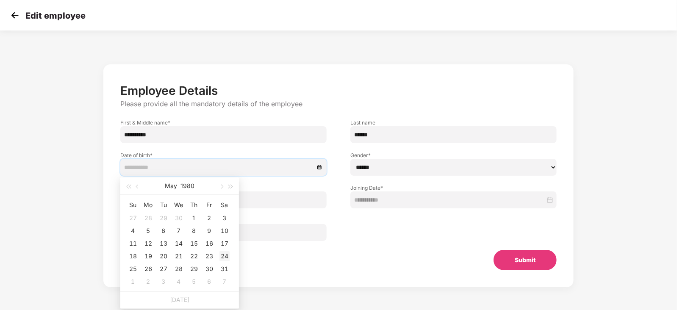  Describe the element at coordinates (194, 282) in the screenshot. I see `td: 1980-06-05` at that location.